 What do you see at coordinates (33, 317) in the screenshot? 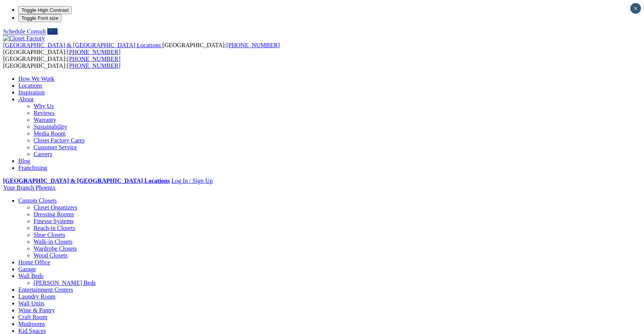
I see `a: Craft Room` at bounding box center [33, 317].